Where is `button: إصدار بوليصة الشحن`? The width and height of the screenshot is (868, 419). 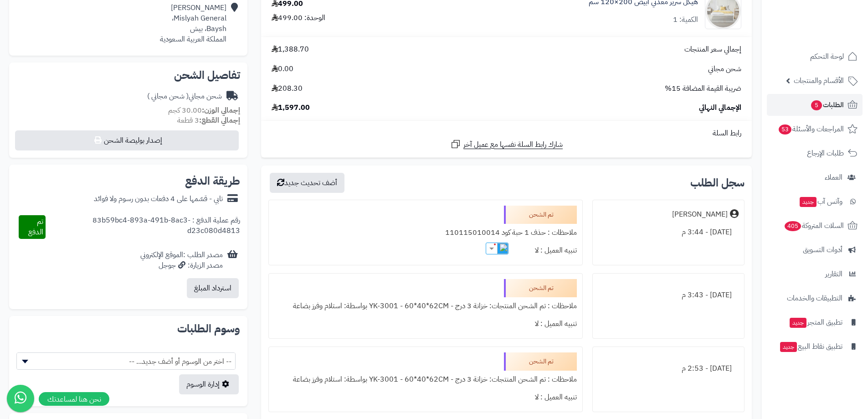
button: إصدار بوليصة الشحن is located at coordinates (127, 141).